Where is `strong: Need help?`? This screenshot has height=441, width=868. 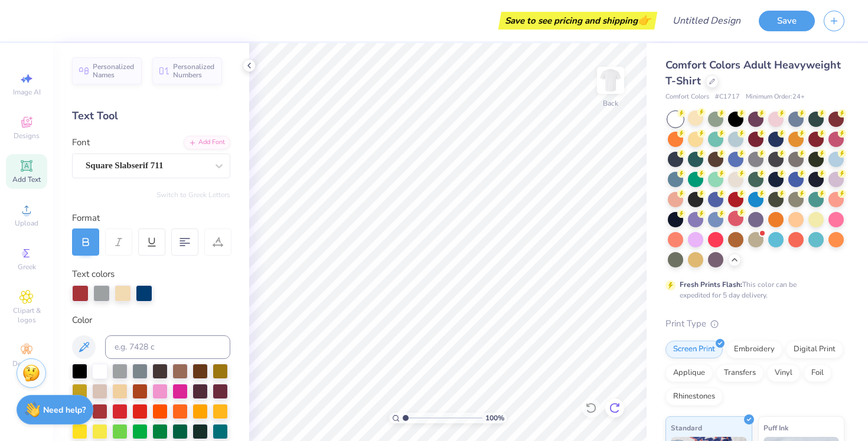
strong: Need help? is located at coordinates (65, 410).